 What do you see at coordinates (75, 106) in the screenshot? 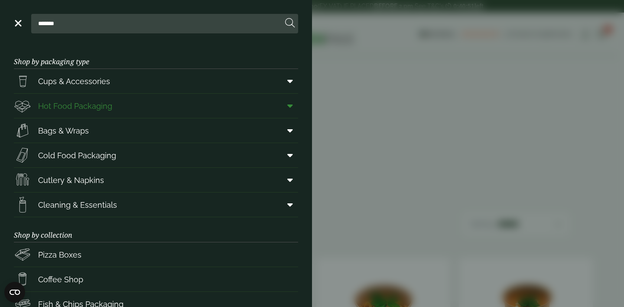
I see `span: Hot Food Packaging` at bounding box center [75, 106].